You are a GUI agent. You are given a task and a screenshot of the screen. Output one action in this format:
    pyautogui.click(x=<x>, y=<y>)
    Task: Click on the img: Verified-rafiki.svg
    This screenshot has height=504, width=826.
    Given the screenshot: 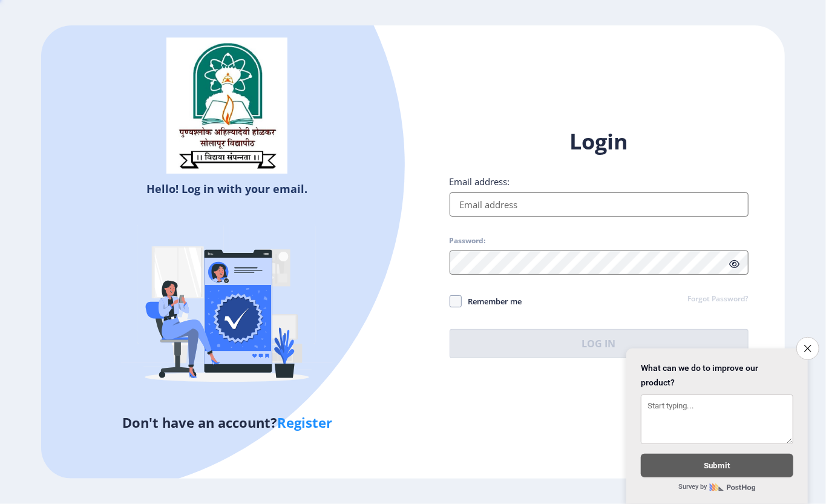 What is the action you would take?
    pyautogui.click(x=227, y=306)
    